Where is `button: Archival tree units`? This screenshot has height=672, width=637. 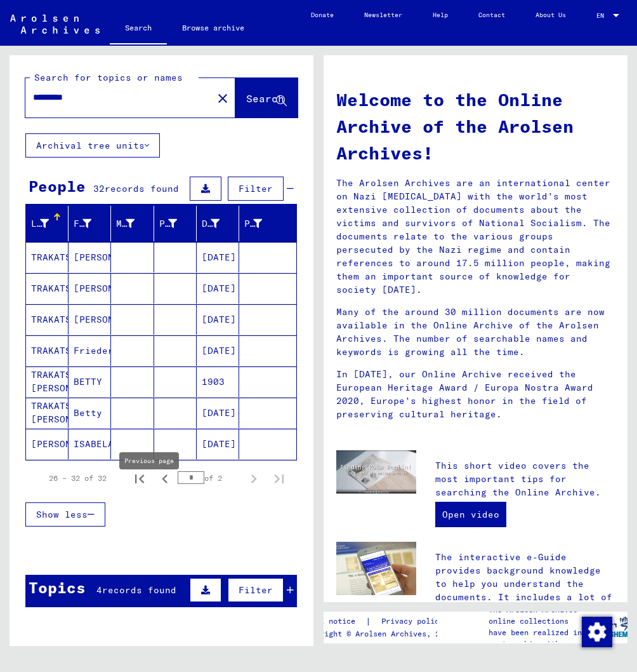 button: Archival tree units is located at coordinates (93, 145).